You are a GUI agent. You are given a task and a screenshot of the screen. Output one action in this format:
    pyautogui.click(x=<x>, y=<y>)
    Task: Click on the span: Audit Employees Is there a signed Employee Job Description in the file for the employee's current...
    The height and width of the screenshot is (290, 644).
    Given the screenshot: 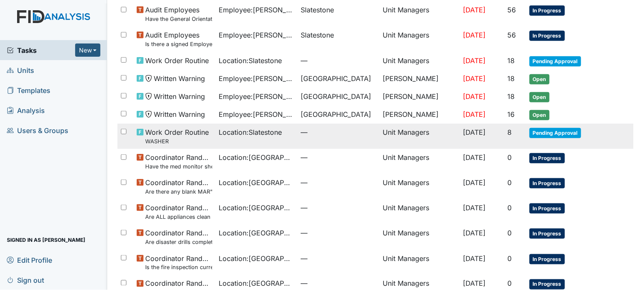 What is the action you would take?
    pyautogui.click(x=178, y=39)
    